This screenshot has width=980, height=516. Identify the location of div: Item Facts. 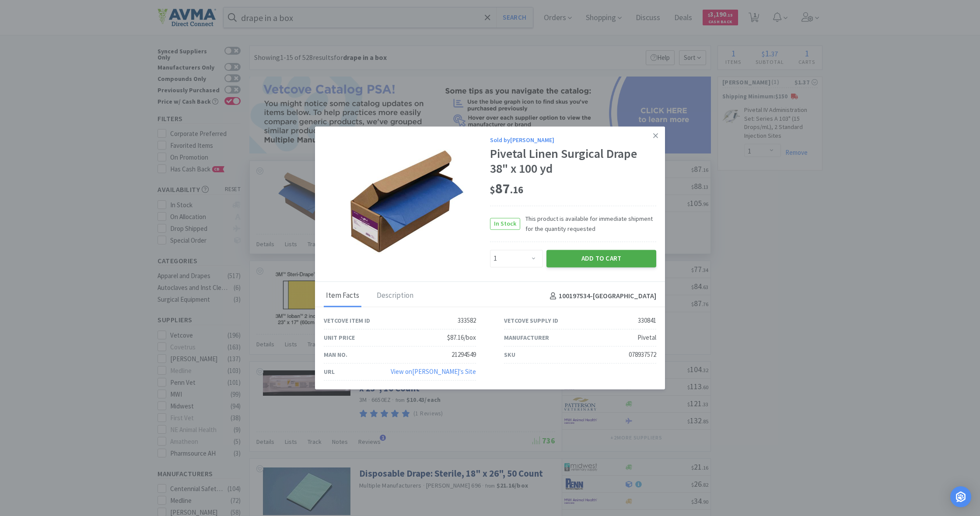
(343, 296).